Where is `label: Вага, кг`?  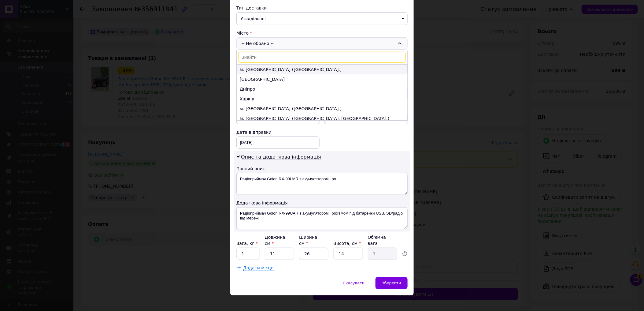 label: Вага, кг is located at coordinates (247, 243).